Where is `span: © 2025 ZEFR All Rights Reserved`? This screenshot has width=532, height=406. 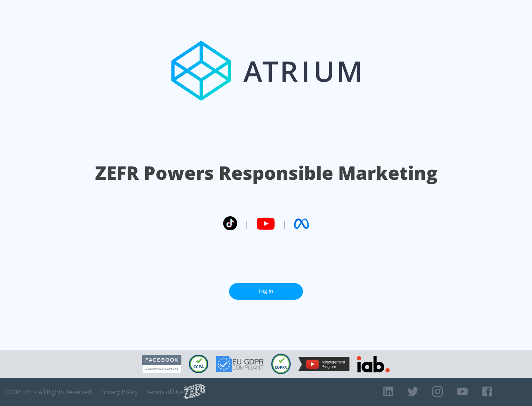 span: © 2025 ZEFR All Rights Reserved is located at coordinates (48, 392).